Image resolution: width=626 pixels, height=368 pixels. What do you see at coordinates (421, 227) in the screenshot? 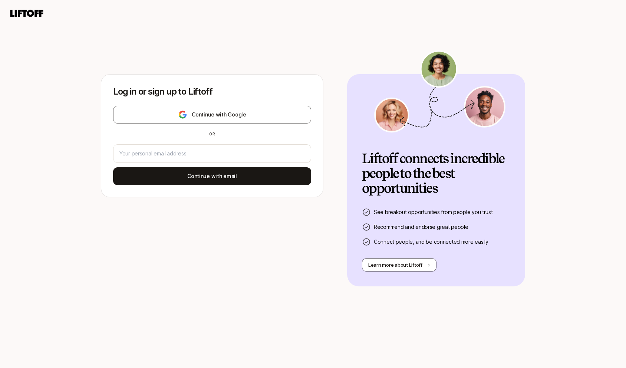
I see `p: Recommend and endorse great people` at bounding box center [421, 227].